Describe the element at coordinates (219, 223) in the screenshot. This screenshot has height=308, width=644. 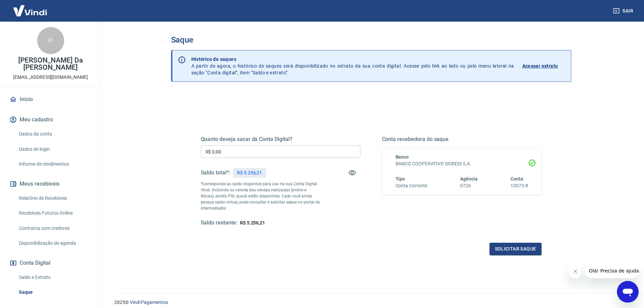
I see `h5: Saldo restante:` at that location.